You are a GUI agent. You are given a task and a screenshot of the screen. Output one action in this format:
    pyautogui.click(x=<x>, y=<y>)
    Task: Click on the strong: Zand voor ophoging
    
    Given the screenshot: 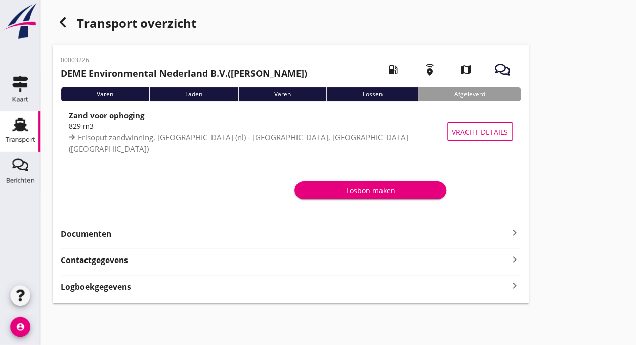 What is the action you would take?
    pyautogui.click(x=106, y=115)
    